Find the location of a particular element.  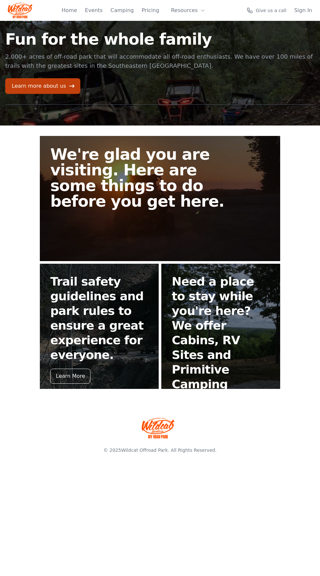

div: Learn More is located at coordinates (70, 376).